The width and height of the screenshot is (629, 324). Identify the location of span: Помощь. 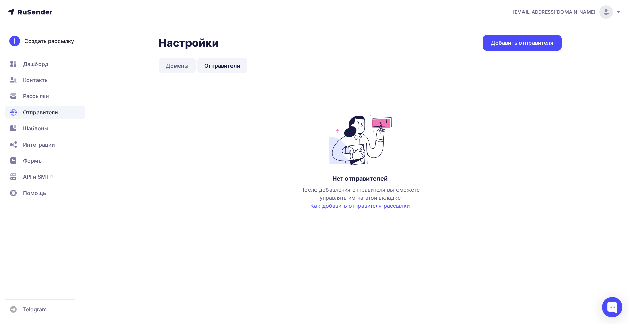
(34, 193).